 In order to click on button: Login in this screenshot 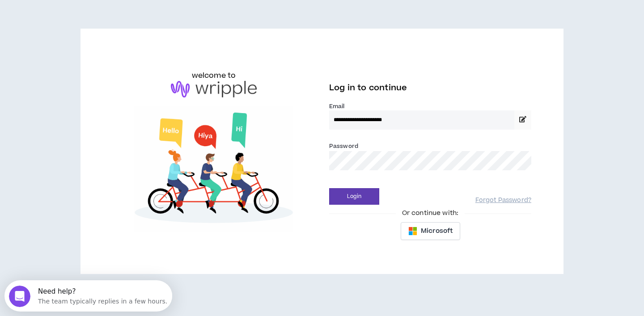, I will do `click(354, 196)`.